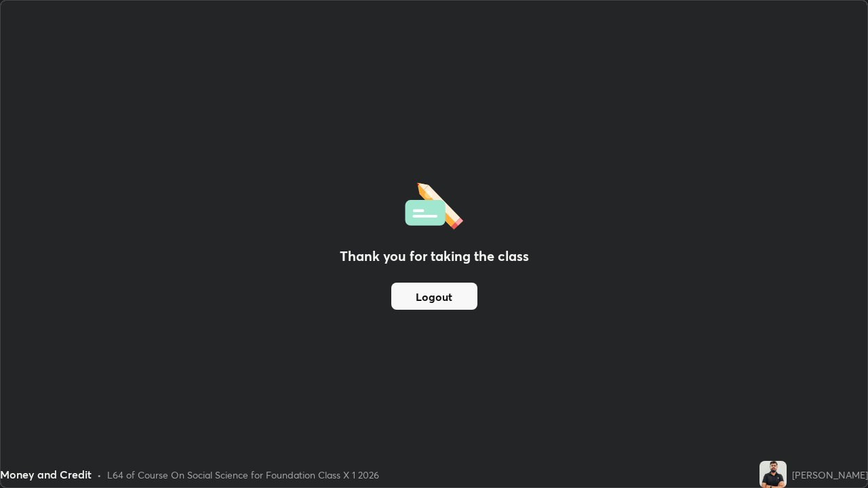 This screenshot has height=488, width=868. What do you see at coordinates (773, 474) in the screenshot?
I see `img: d067406386e24f9f9cc5758b04e7cc0a.jpg` at bounding box center [773, 474].